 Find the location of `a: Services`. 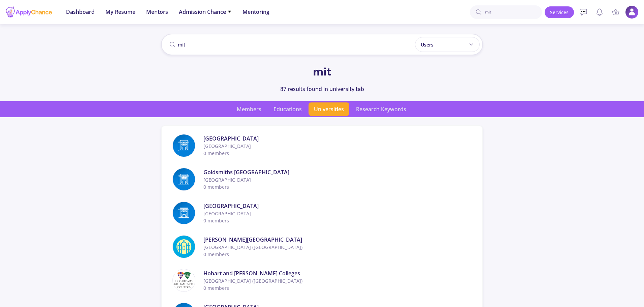

a: Services is located at coordinates (559, 12).